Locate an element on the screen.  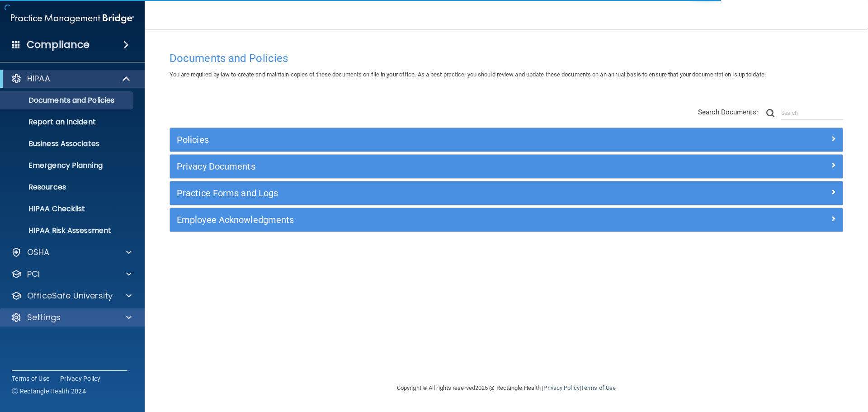
h4: Compliance is located at coordinates (58, 45).